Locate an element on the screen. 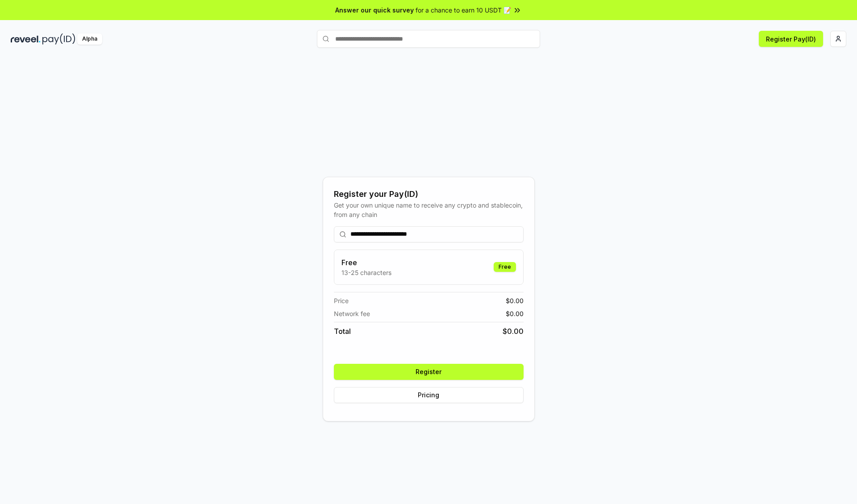 This screenshot has width=857, height=504. span: Total is located at coordinates (342, 331).